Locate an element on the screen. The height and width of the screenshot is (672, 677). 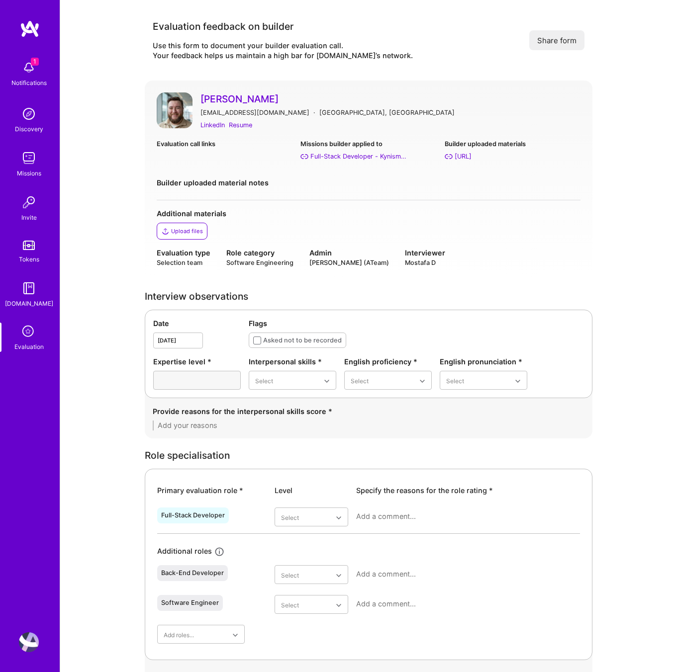
button: Share form is located at coordinates (556, 40).